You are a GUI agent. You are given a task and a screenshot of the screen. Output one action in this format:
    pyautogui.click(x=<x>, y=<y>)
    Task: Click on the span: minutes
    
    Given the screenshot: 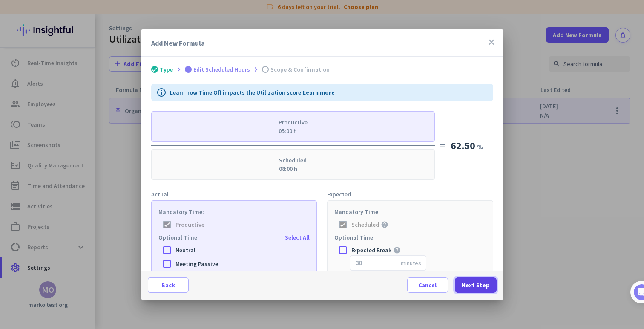 What is the action you would take?
    pyautogui.click(x=411, y=262)
    